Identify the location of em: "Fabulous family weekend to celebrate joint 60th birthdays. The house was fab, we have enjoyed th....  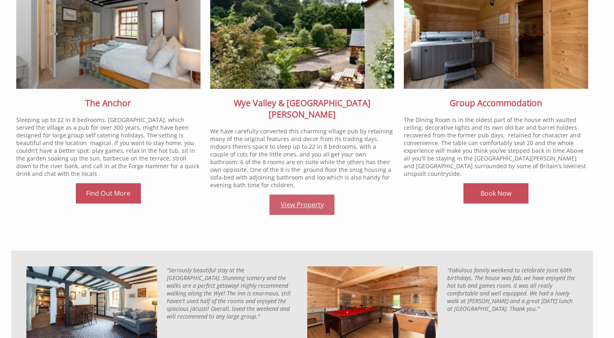
(511, 290).